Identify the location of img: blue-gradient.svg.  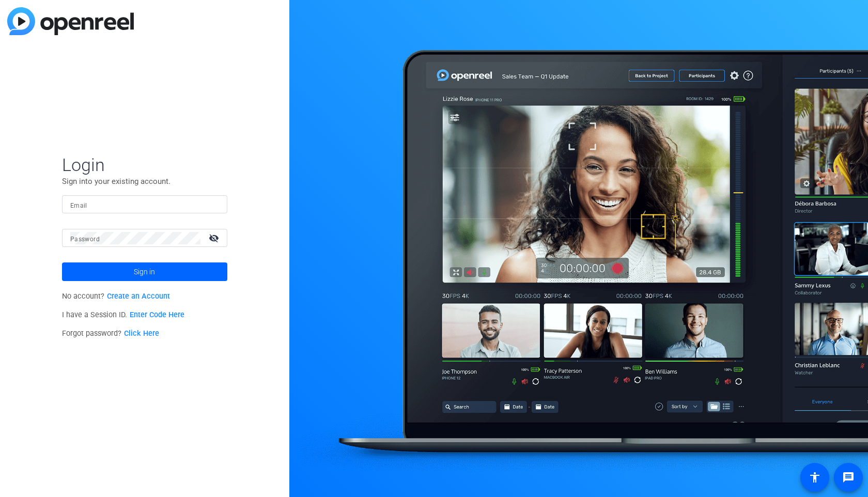
(70, 21).